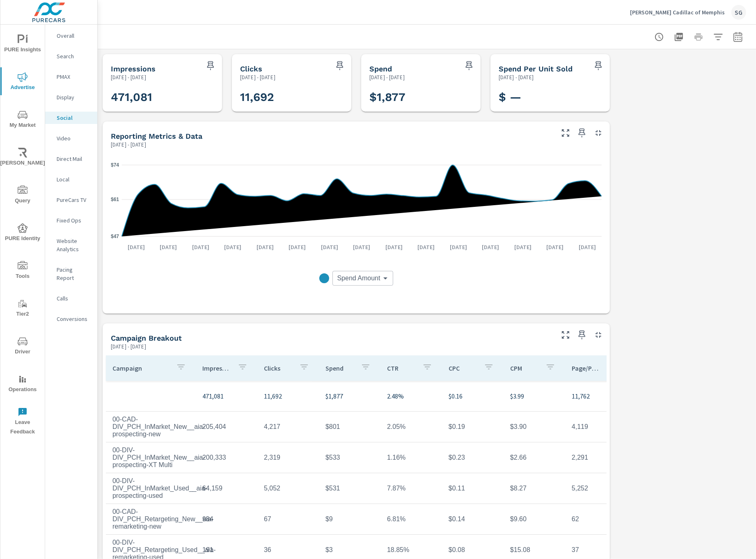 This screenshot has width=756, height=559. Describe the element at coordinates (597, 489) in the screenshot. I see `td: 5,252` at that location.